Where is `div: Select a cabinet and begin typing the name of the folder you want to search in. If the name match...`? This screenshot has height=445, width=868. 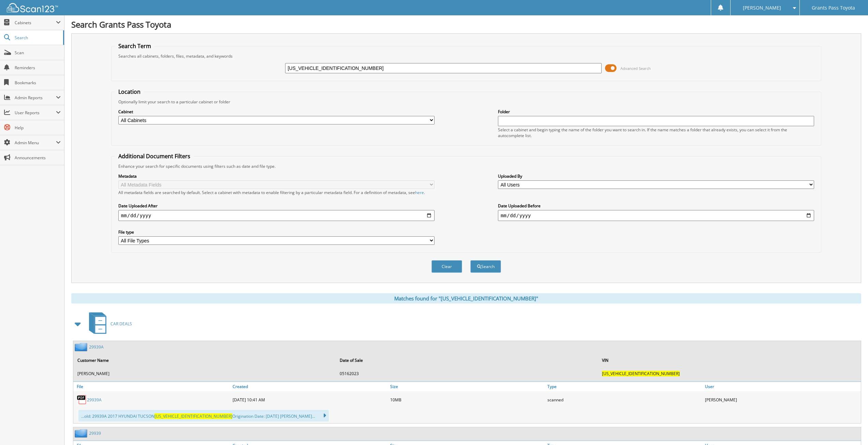
div: Select a cabinet and begin typing the name of the folder you want to search in. If the name match... is located at coordinates (656, 133).